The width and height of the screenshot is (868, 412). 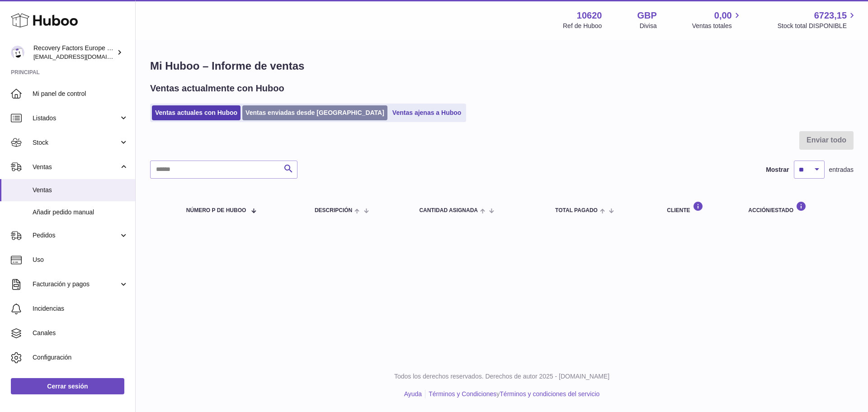 I want to click on span: 6723,15, so click(x=830, y=16).